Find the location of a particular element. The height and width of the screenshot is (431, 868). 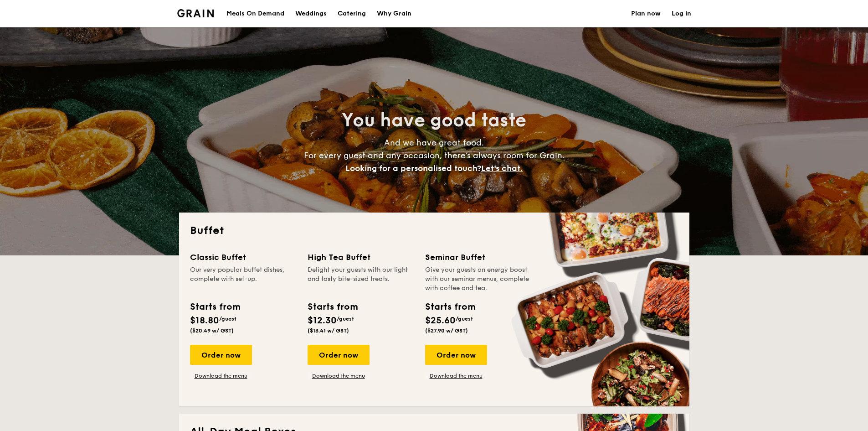

div: Seminar Buffet is located at coordinates (479, 257).